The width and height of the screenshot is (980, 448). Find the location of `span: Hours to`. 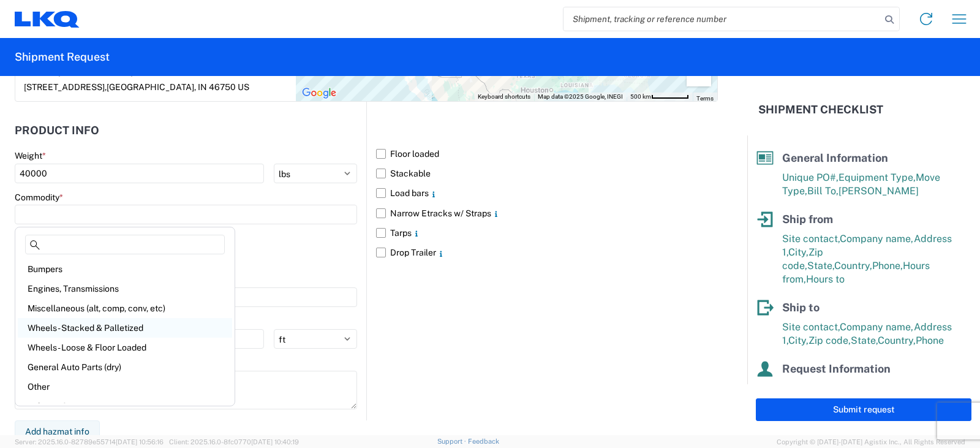

span: Hours to is located at coordinates (825, 279).